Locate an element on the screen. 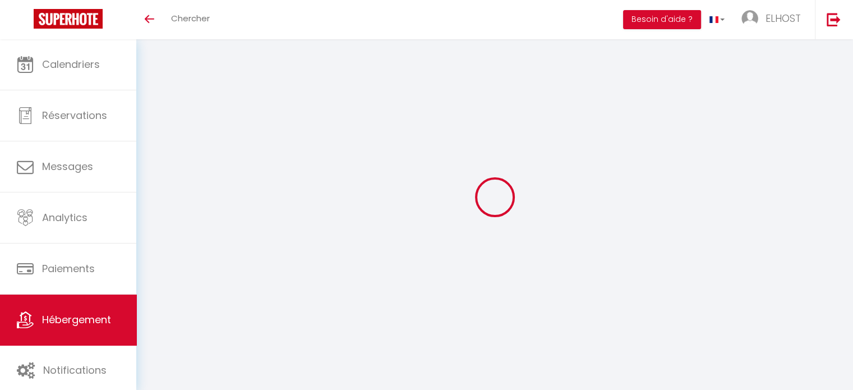  span: Réservations is located at coordinates (75, 115).